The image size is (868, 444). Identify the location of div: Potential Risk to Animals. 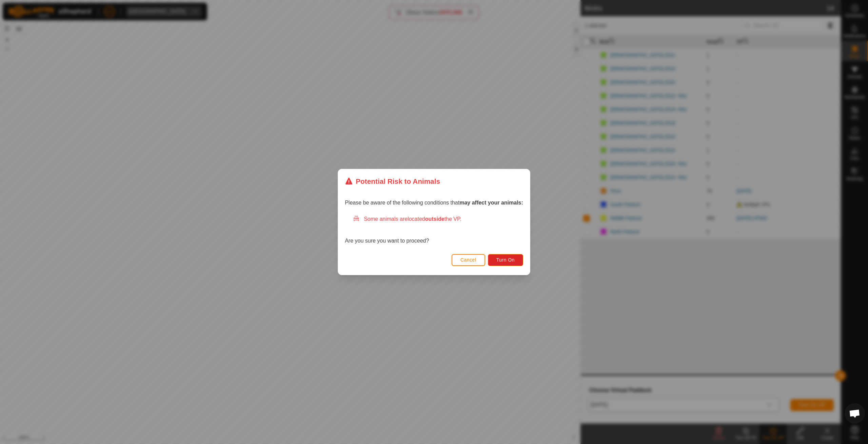
(392, 181).